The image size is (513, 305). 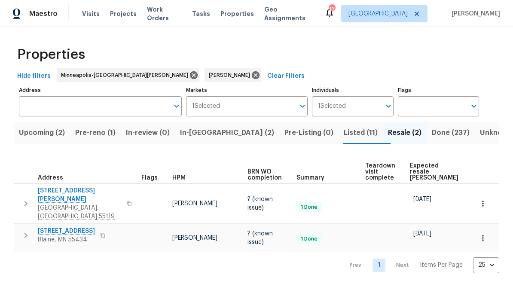 What do you see at coordinates (332, 9) in the screenshot?
I see `div: 12` at bounding box center [332, 9].